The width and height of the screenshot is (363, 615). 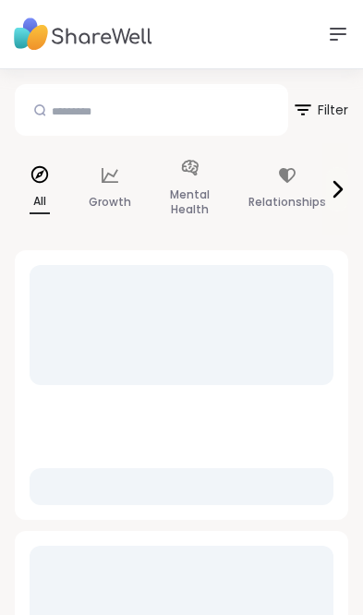 What do you see at coordinates (83, 34) in the screenshot?
I see `img: ShareWell Nav Logo` at bounding box center [83, 34].